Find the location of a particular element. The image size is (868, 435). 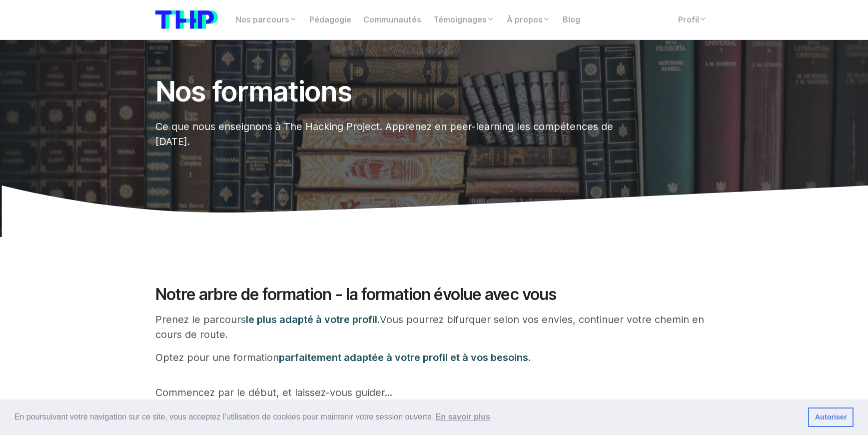

img: logo is located at coordinates (186, 19).